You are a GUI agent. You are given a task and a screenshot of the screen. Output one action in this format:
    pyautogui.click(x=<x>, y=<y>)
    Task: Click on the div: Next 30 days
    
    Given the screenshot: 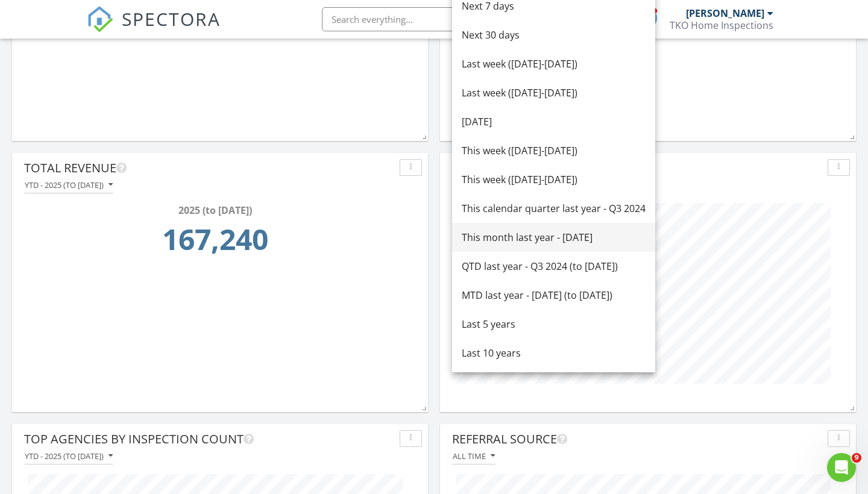 What is the action you would take?
    pyautogui.click(x=554, y=35)
    